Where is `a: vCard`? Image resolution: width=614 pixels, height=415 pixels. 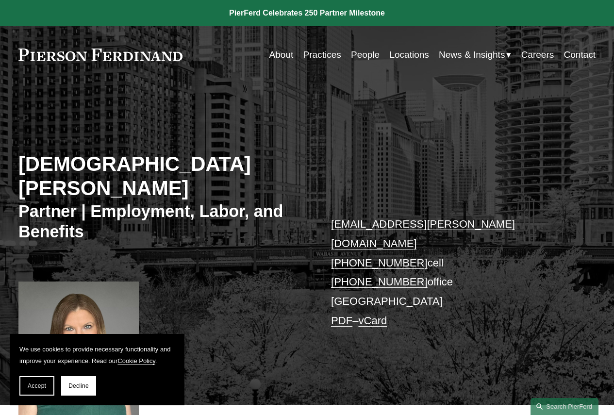 a: vCard is located at coordinates (372, 320).